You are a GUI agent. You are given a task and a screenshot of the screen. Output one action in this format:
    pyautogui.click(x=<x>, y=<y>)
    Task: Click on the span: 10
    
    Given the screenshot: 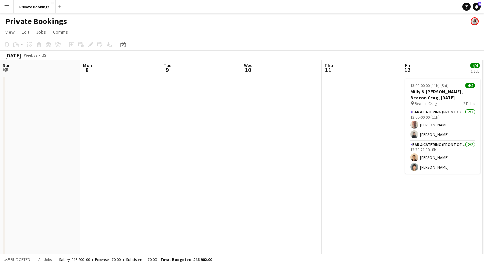 What is the action you would take?
    pyautogui.click(x=248, y=70)
    